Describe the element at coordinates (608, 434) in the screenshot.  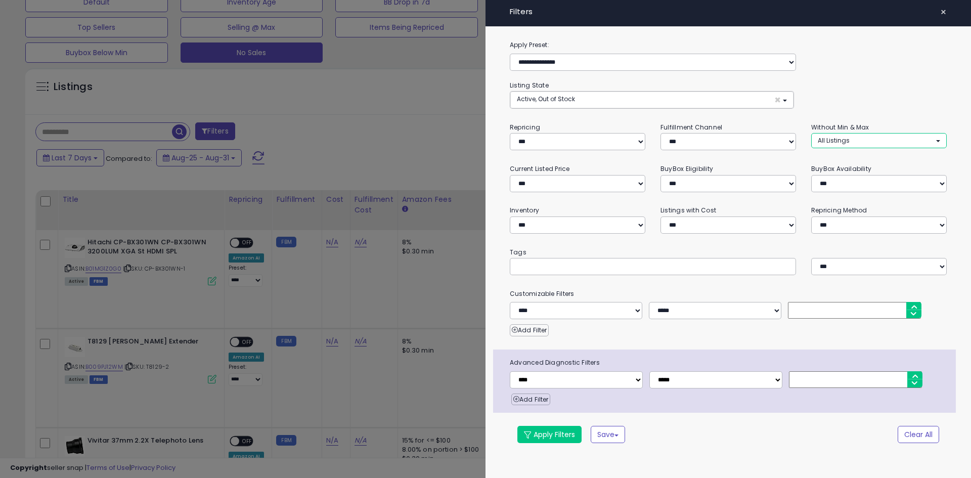
I see `button: Save` at that location.